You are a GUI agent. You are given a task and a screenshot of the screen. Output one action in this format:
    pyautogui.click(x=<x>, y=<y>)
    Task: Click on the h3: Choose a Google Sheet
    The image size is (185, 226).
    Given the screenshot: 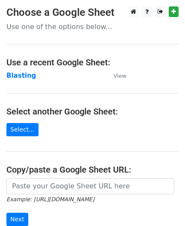 What is the action you would take?
    pyautogui.click(x=92, y=12)
    